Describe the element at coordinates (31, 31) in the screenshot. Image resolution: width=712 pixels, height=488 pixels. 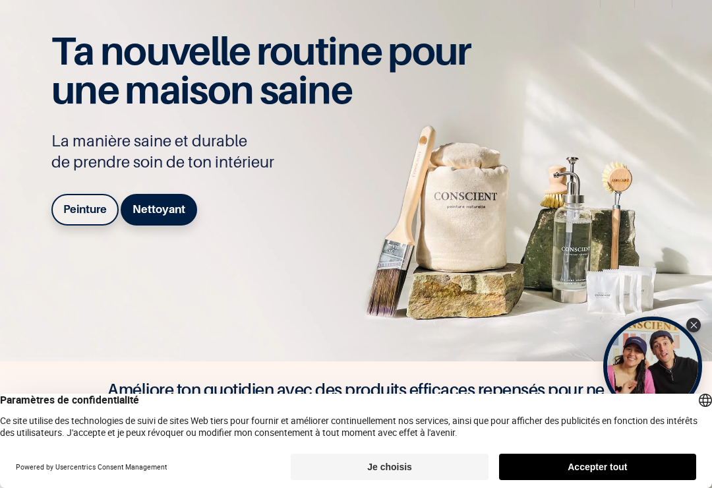
I see `button: Open chat widget` at that location.